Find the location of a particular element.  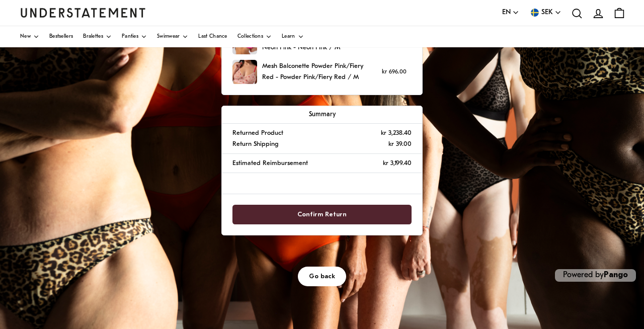

p: kr 39.00 is located at coordinates (399, 144).